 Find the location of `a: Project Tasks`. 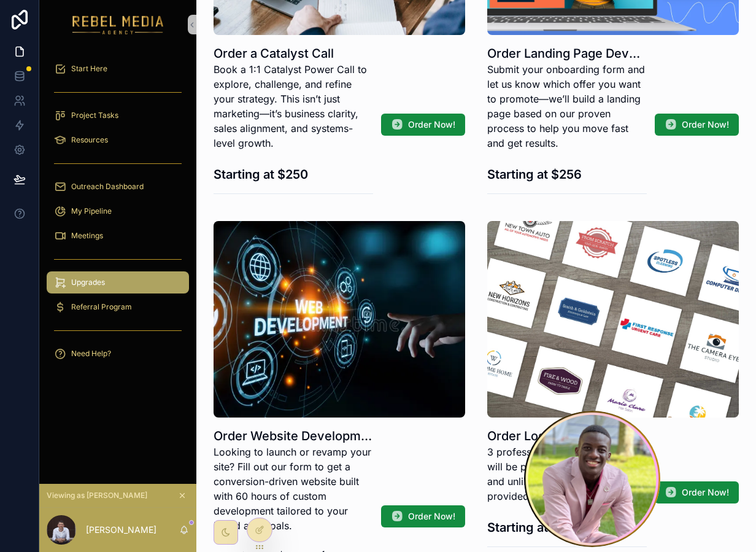

a: Project Tasks is located at coordinates (118, 116).